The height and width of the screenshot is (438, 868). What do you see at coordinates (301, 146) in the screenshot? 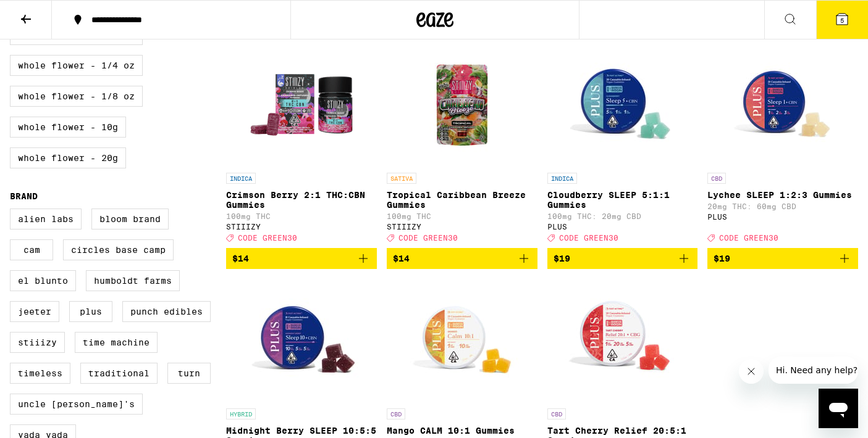
I see `a: Open page for Crimson Berry 2:1 THC:CBN Gummies from STIIIZY` at bounding box center [301, 146].